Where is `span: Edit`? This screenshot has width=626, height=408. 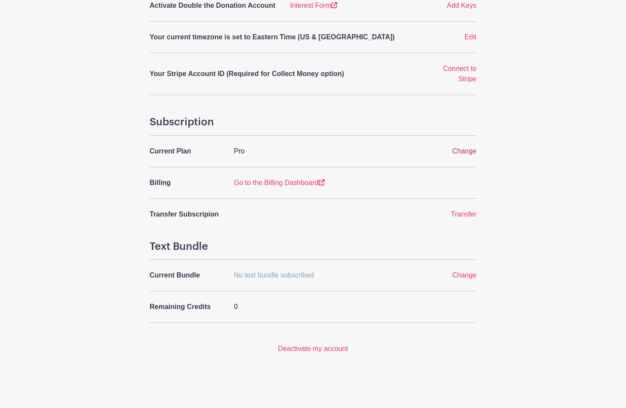
span: Edit is located at coordinates (470, 37).